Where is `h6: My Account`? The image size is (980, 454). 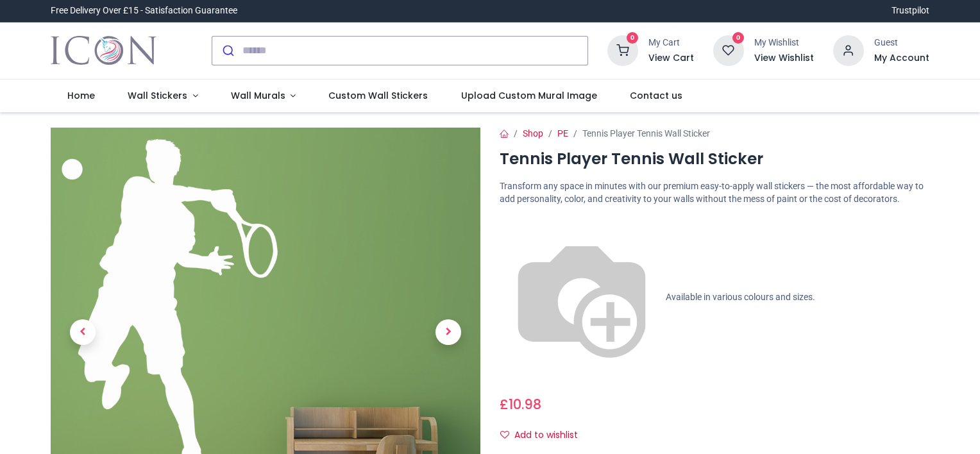
h6: My Account is located at coordinates (902, 59).